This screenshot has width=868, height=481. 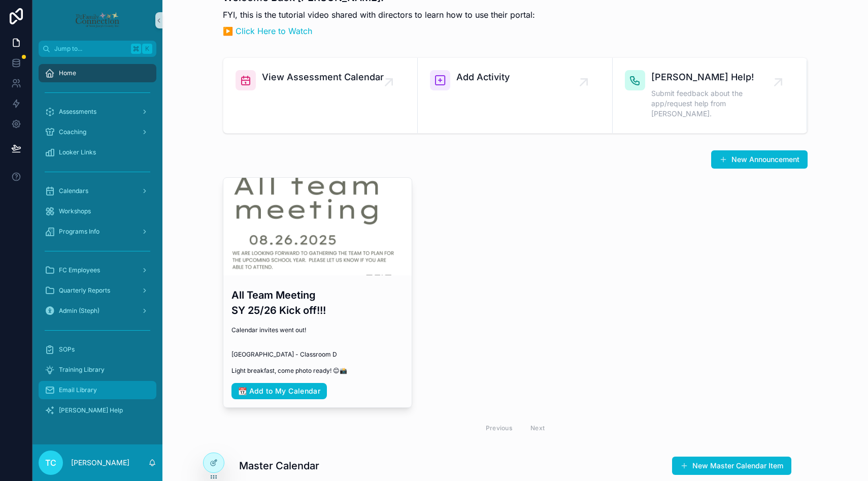 I want to click on span: Assessments, so click(x=78, y=112).